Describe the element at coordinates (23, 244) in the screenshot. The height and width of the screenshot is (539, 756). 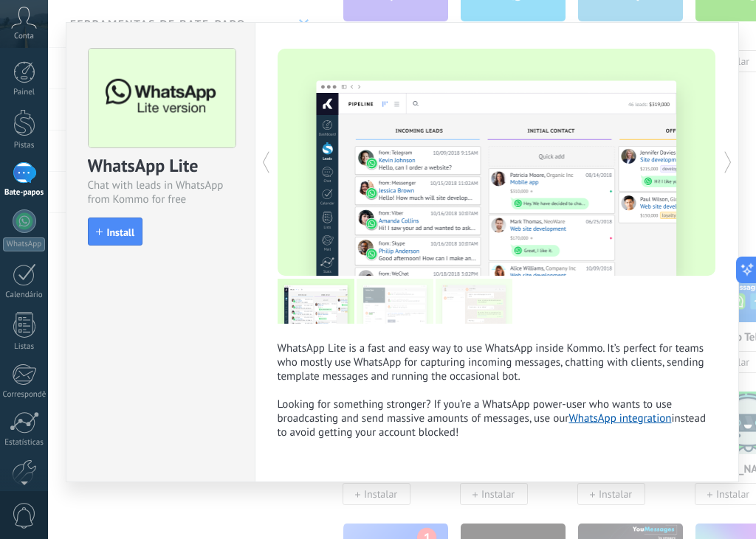
I see `font: WhatsApp` at that location.